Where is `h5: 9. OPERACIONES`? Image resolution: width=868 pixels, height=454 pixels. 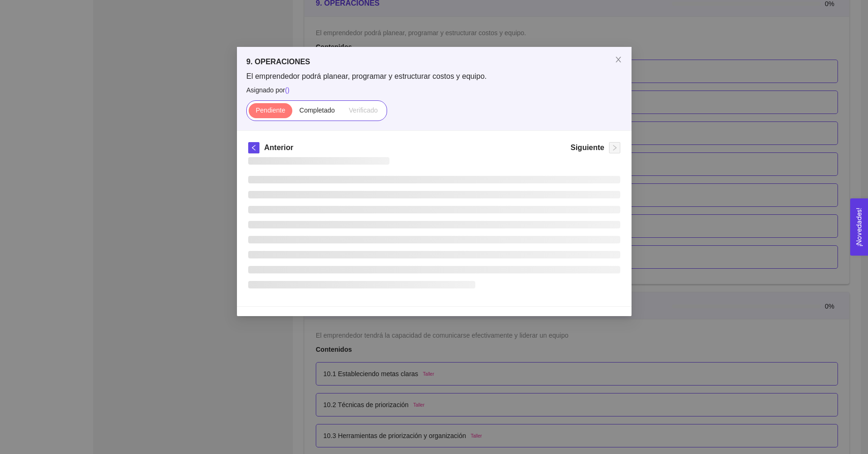
h5: 9. OPERACIONES is located at coordinates (434, 62).